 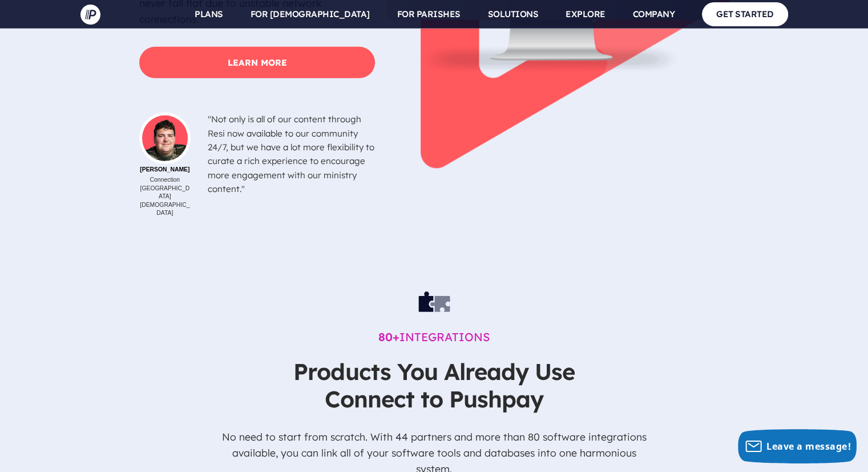 What do you see at coordinates (797, 446) in the screenshot?
I see `button: Leave a message!` at bounding box center [797, 446].